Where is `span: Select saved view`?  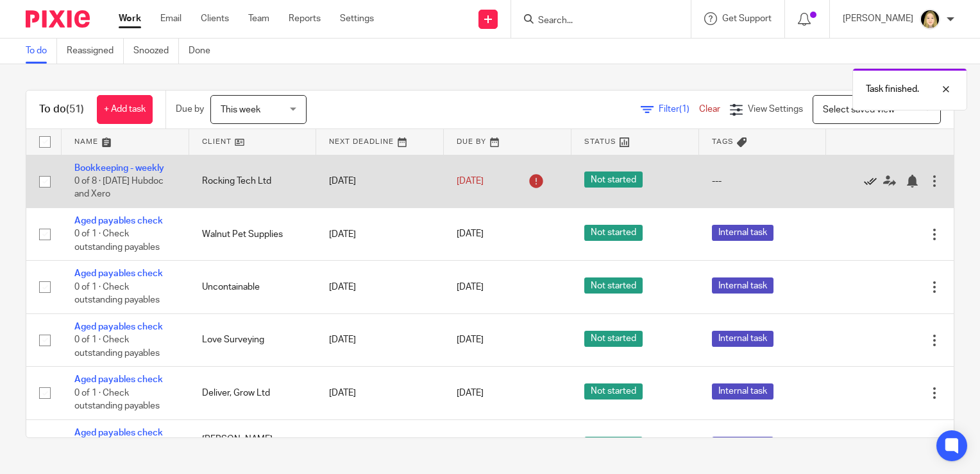 span: Select saved view is located at coordinates (859, 110).